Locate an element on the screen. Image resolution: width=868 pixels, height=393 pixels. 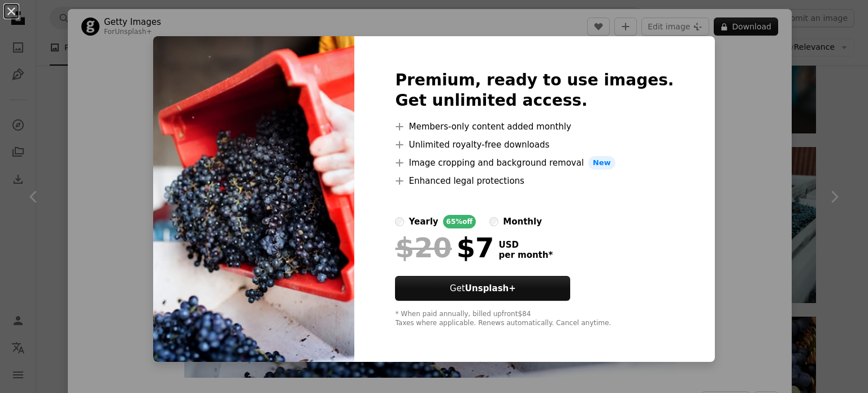
img: premium_photo-1663076263590-d19e46886f2d is located at coordinates (254, 199).